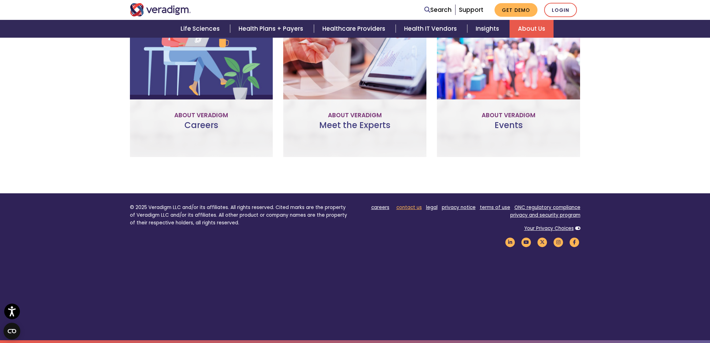 This screenshot has width=710, height=343. Describe the element at coordinates (438, 10) in the screenshot. I see `a: Search` at that location.